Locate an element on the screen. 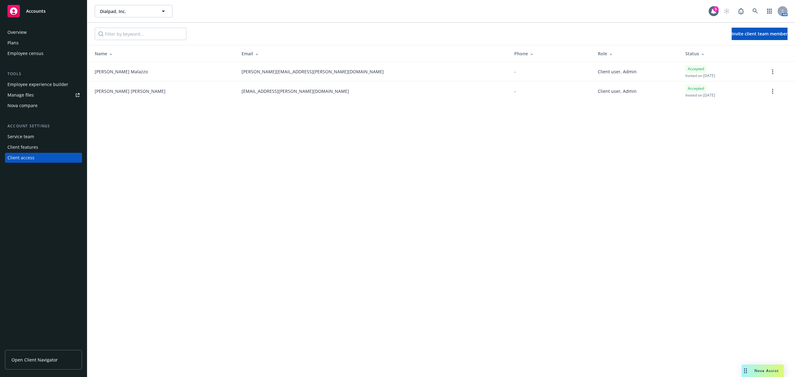 This screenshot has width=795, height=377. div: Employee experience builder is located at coordinates (38, 84).